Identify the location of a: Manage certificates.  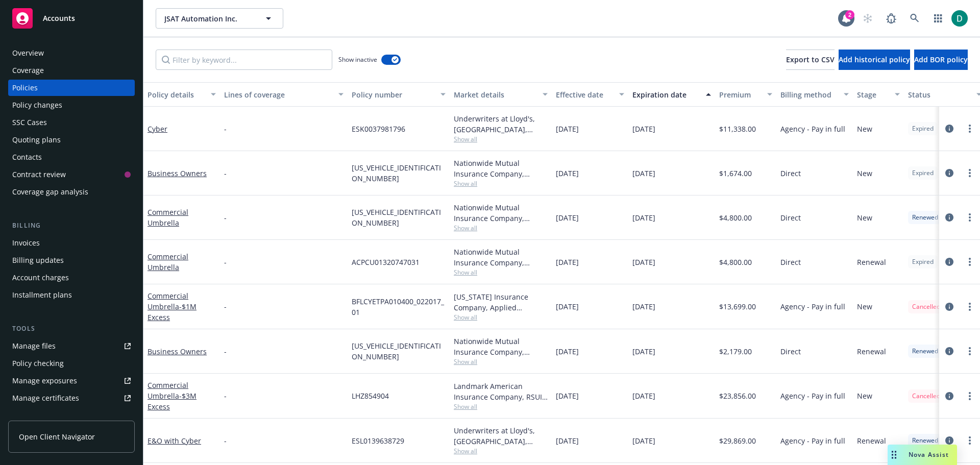
(72, 398).